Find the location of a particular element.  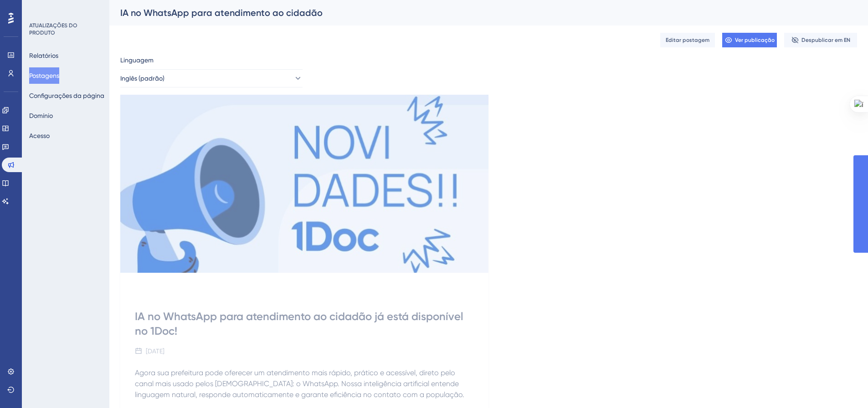

font: Postagens is located at coordinates (44, 75).